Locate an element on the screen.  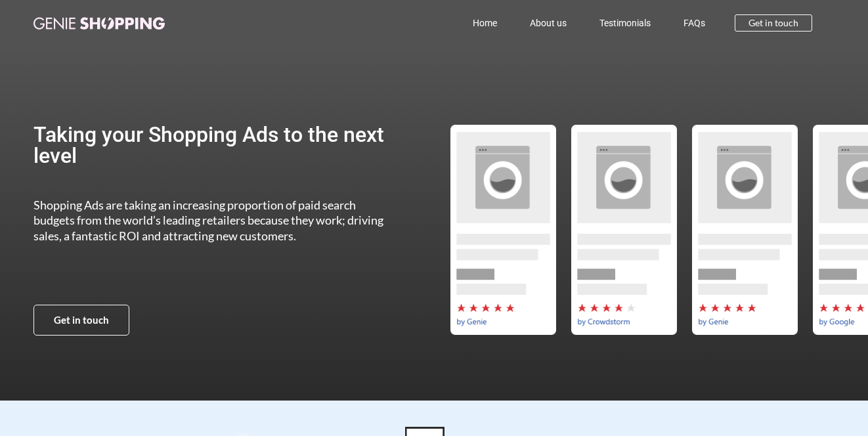
a: Testimonials is located at coordinates (625, 23).